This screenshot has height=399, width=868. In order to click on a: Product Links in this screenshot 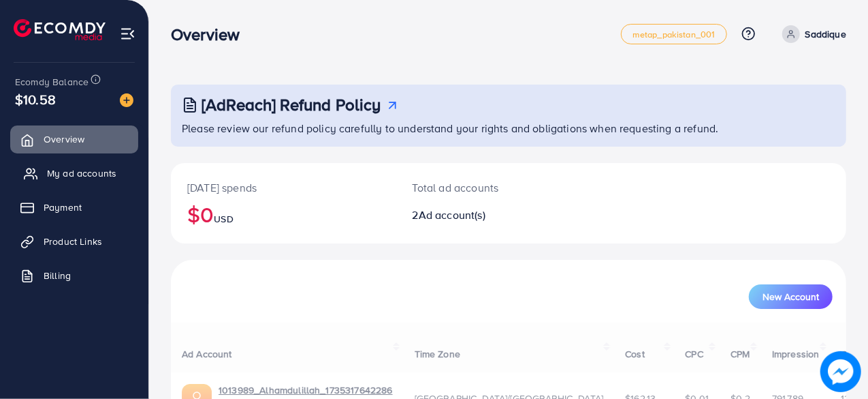, I will do `click(74, 241)`.